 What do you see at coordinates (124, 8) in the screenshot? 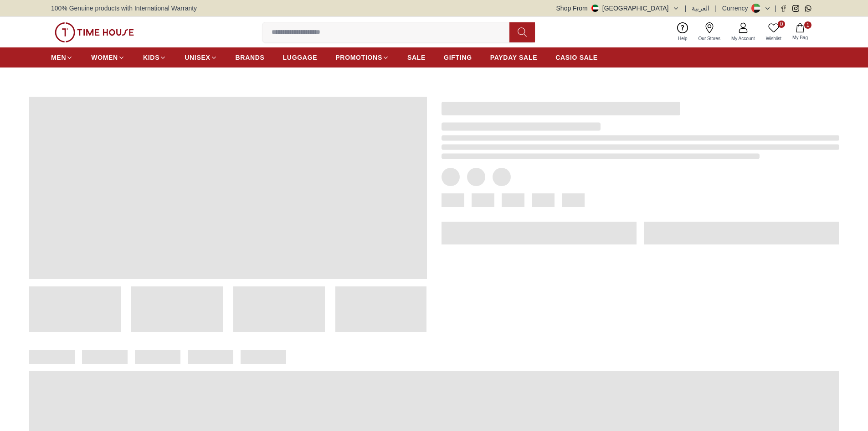
I see `span: 100% Genuine products with International Warranty` at bounding box center [124, 8].